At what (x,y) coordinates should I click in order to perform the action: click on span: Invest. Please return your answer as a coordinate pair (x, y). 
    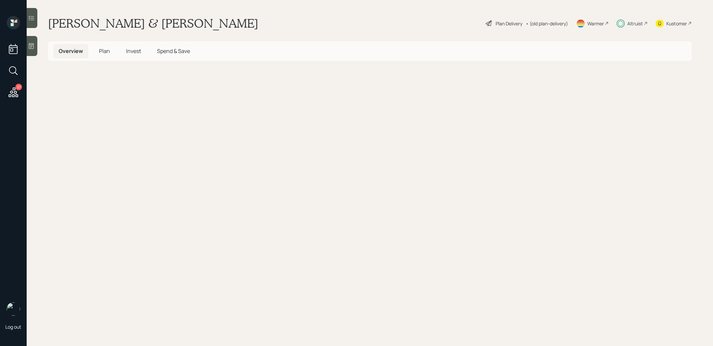
    Looking at the image, I should click on (133, 51).